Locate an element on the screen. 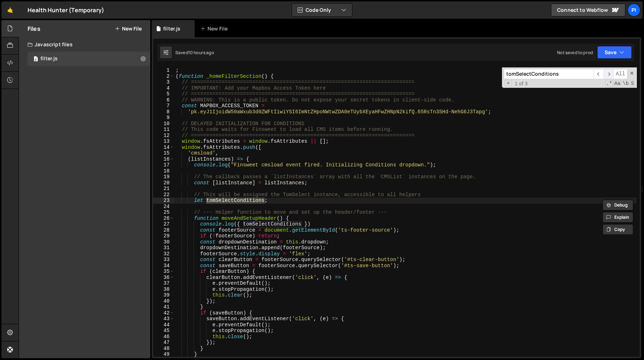 The image size is (644, 360). div: 20 is located at coordinates (164, 183).